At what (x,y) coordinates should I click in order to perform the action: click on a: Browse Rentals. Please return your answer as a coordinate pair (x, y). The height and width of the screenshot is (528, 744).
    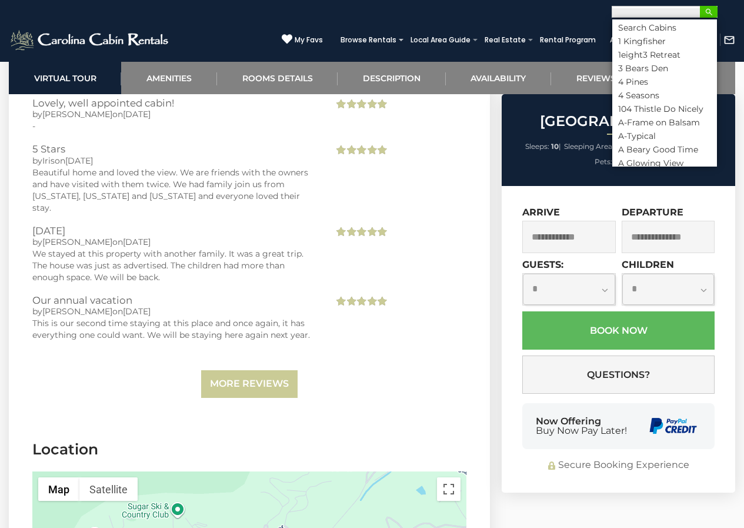
    Looking at the image, I should click on (368, 40).